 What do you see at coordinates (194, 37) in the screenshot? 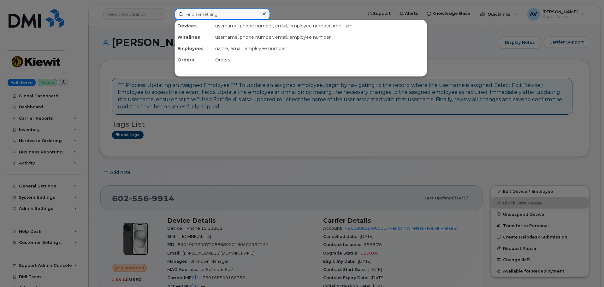
I see `div: Wirelines` at bounding box center [194, 37].